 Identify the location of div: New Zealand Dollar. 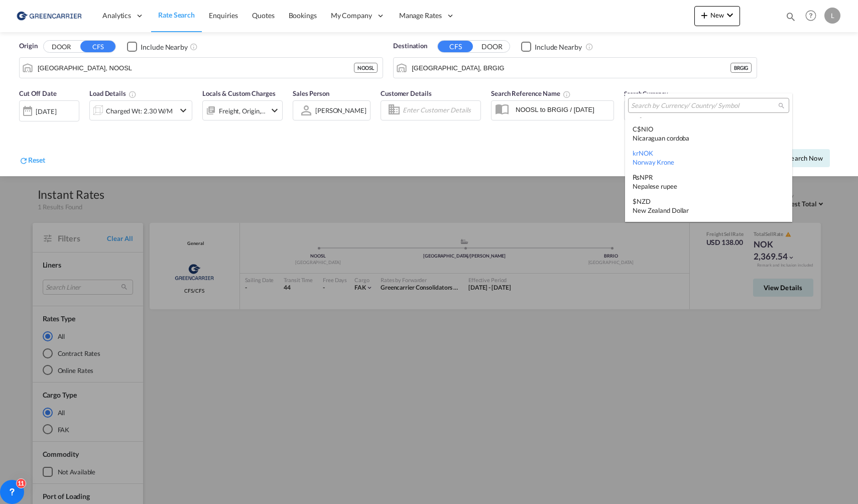
(708, 210).